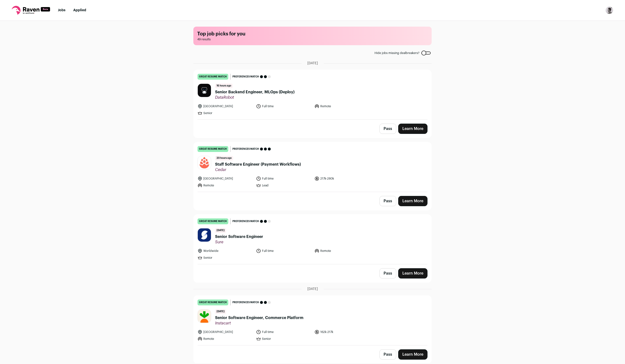  Describe the element at coordinates (224, 158) in the screenshot. I see `span: 20 hours ago` at that location.